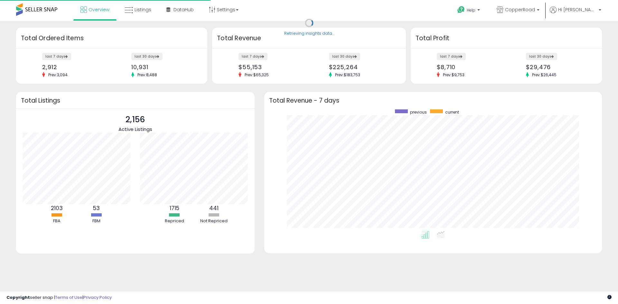 The image size is (618, 304). I want to click on div: Not Repriced, so click(214, 221).